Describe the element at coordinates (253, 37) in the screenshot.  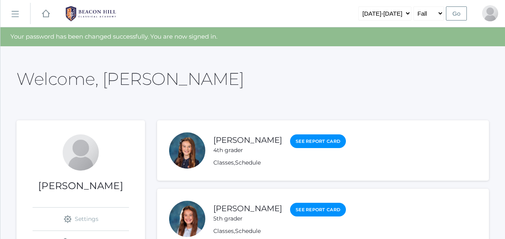
I see `div: Your password has been changed successfully. You are now signed in.` at that location.